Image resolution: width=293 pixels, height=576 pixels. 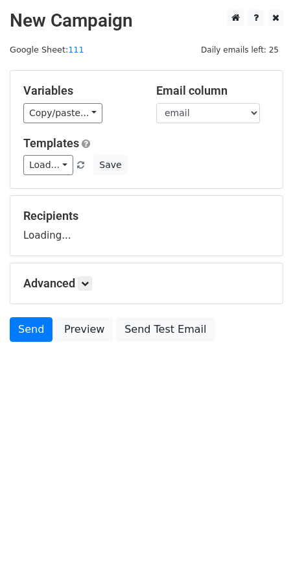 What do you see at coordinates (51, 143) in the screenshot?
I see `a: Templates` at bounding box center [51, 143].